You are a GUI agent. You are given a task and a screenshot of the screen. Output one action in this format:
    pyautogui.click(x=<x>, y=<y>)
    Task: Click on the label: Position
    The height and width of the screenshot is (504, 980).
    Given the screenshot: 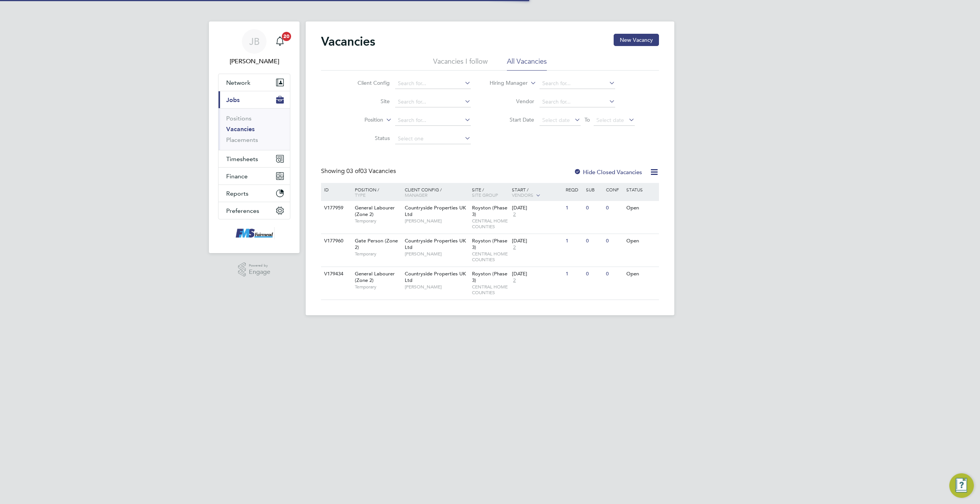 What is the action you would take?
    pyautogui.click(x=361, y=120)
    